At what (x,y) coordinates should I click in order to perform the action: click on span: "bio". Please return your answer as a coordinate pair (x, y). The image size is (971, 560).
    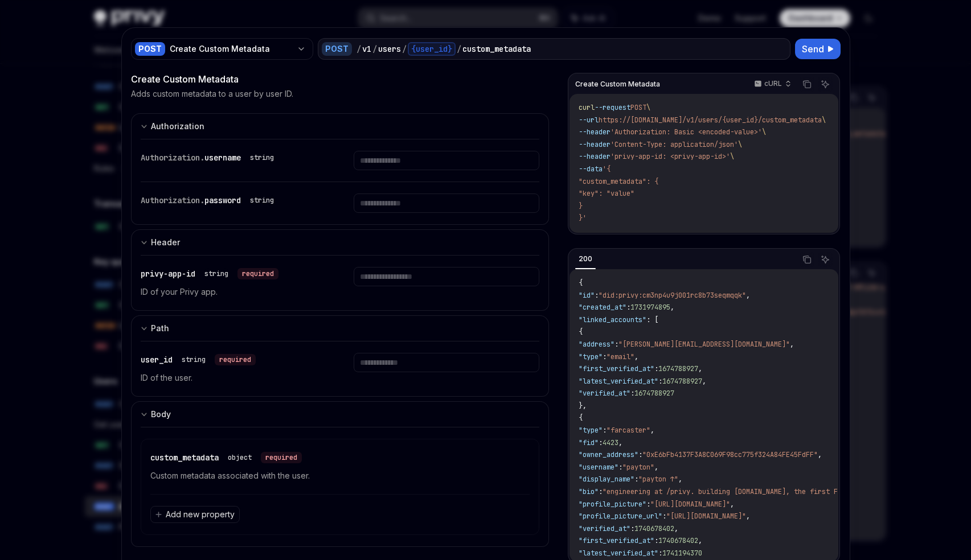
    Looking at the image, I should click on (588, 491).